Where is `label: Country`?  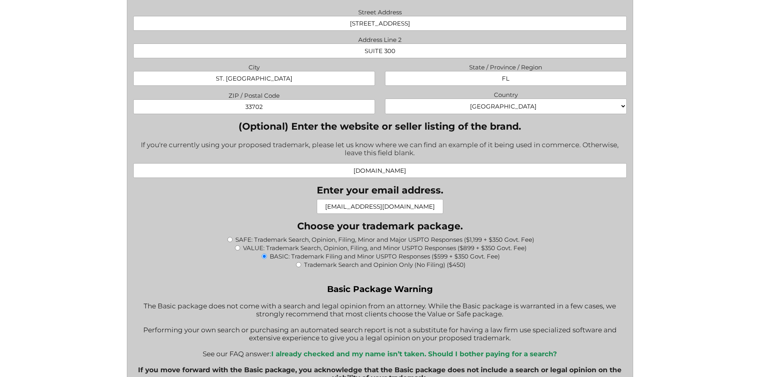
label: Country is located at coordinates (506, 94).